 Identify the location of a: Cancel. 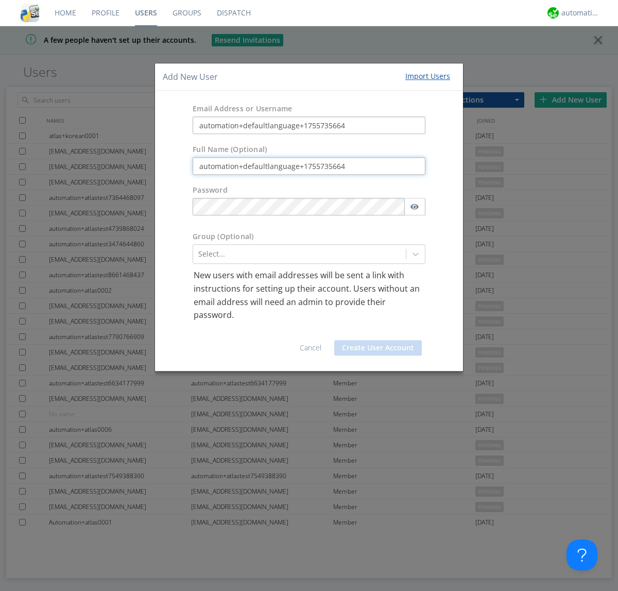
(310, 347).